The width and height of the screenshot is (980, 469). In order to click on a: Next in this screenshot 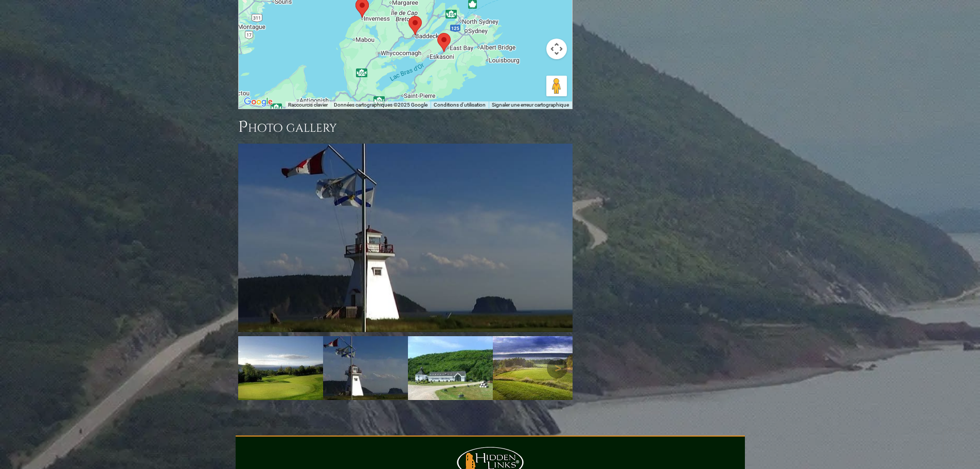, I will do `click(557, 368)`.